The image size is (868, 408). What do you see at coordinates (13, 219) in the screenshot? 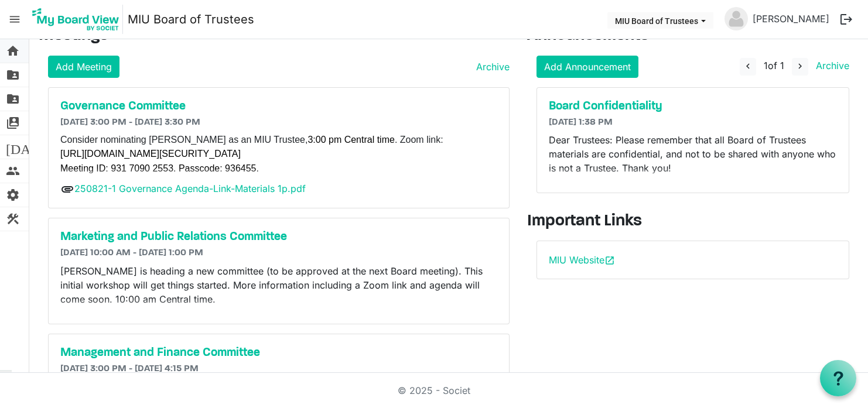
I see `span: construction` at bounding box center [13, 219].